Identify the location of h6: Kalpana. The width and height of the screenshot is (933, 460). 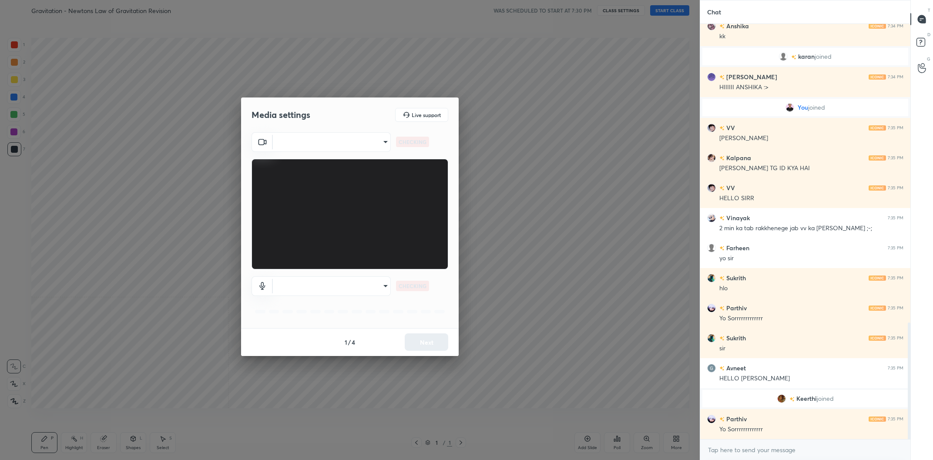
(738, 158).